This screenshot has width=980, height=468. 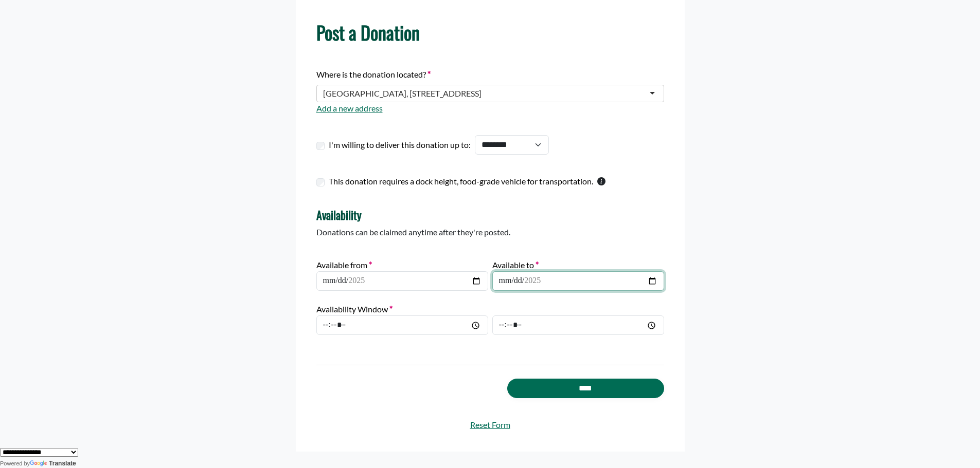 I want to click on svg: This checkbox should only be used by warehouses donating more than one pallet of product., so click(x=601, y=181).